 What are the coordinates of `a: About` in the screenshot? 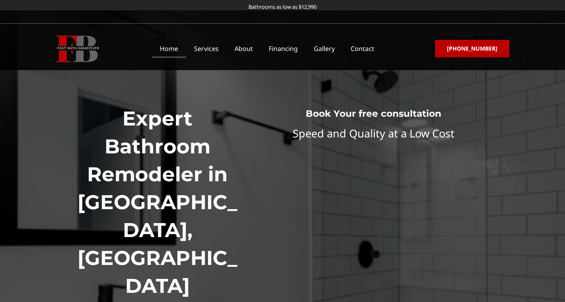 It's located at (244, 49).